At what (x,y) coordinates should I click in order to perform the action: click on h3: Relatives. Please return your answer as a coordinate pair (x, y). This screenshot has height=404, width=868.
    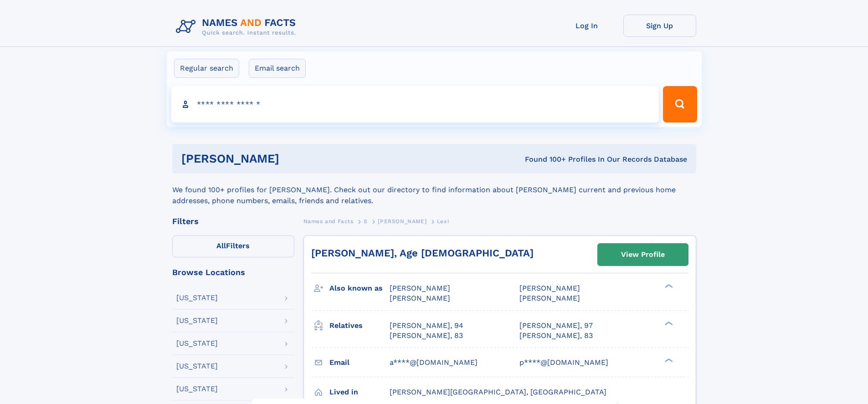
    Looking at the image, I should click on (359, 326).